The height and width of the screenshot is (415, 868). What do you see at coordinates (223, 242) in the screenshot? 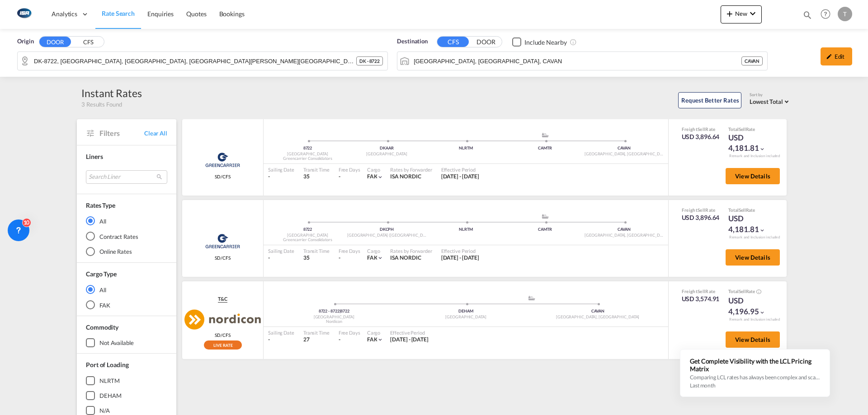
I see `img: Greencarrier Consolidators` at bounding box center [223, 242].